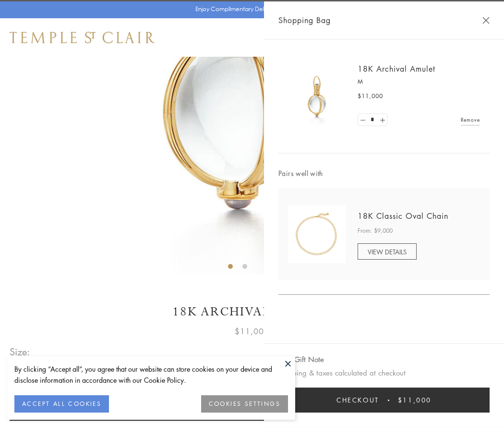  I want to click on button: Close Shopping Bag, so click(486, 20).